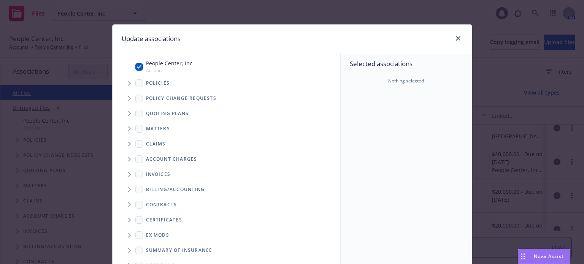  I want to click on div: Tree Example, so click(226, 120).